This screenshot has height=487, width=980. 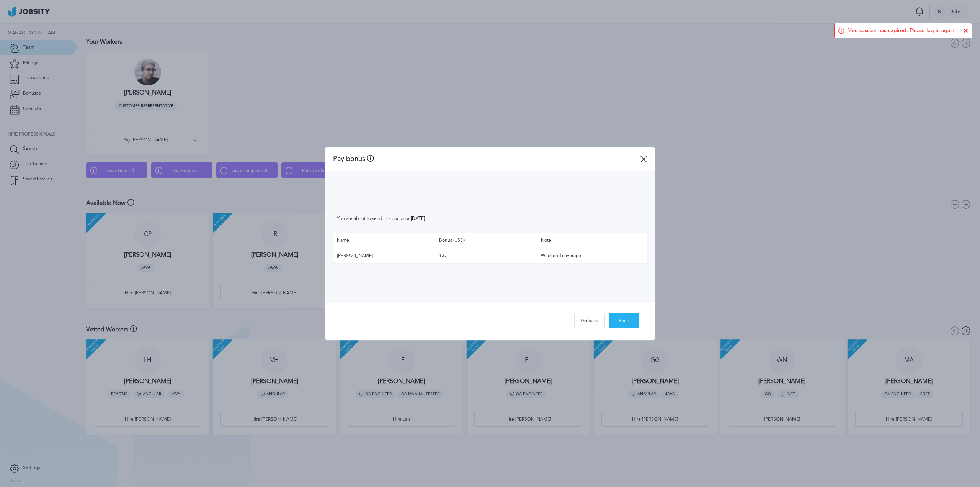 What do you see at coordinates (592, 240) in the screenshot?
I see `span: Note` at bounding box center [592, 240].